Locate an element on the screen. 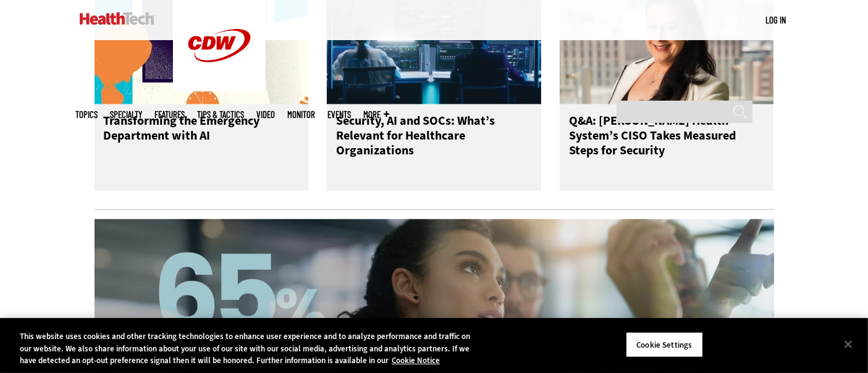 The height and width of the screenshot is (373, 868). button: Close is located at coordinates (848, 344).